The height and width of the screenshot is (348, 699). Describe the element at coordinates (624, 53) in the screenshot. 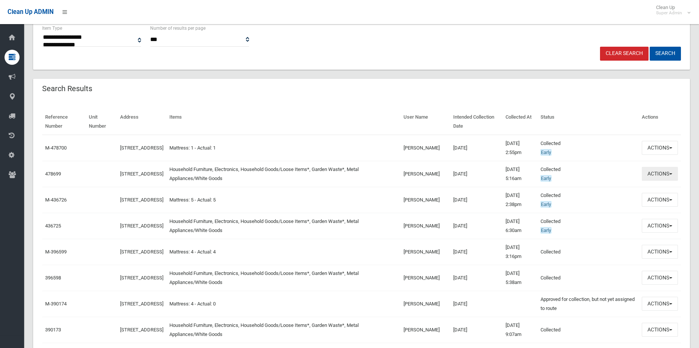

I see `a: Clear Search` at that location.